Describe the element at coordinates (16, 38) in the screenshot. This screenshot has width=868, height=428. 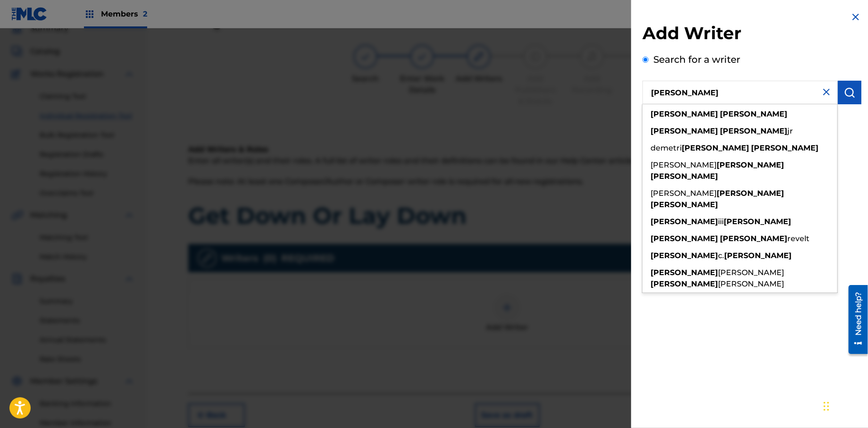
I see `div: Open Resource Center` at that location.